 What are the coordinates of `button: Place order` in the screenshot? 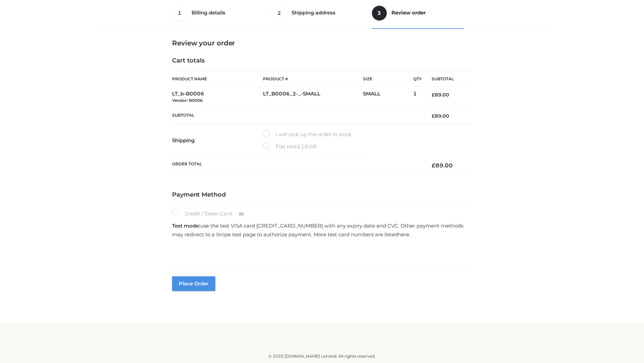 It's located at (193, 283).